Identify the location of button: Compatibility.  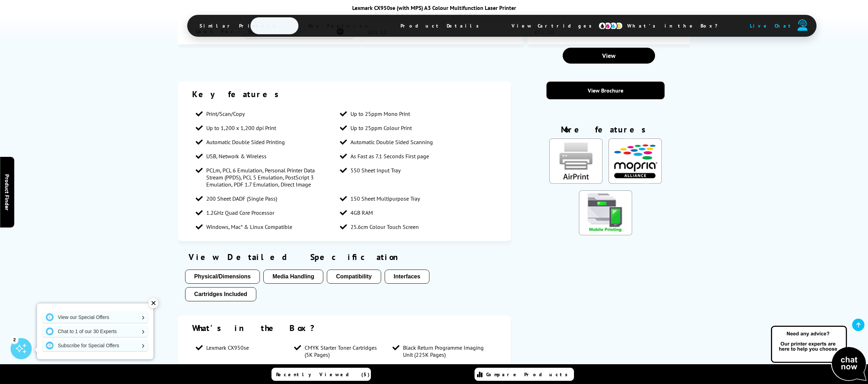
(354, 277).